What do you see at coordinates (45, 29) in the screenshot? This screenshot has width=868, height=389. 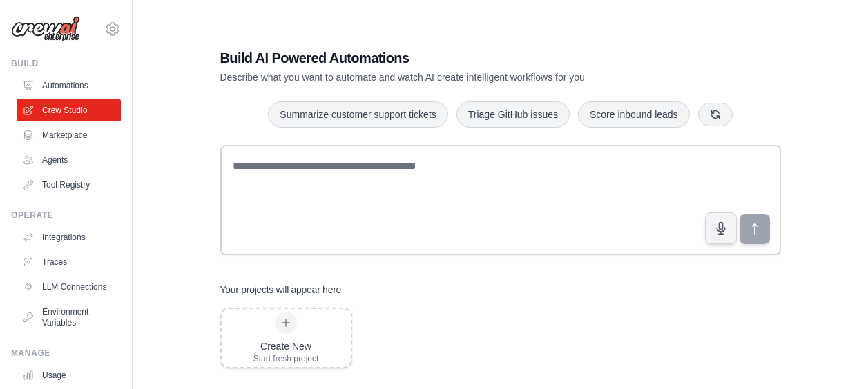 I see `img: Logo` at bounding box center [45, 29].